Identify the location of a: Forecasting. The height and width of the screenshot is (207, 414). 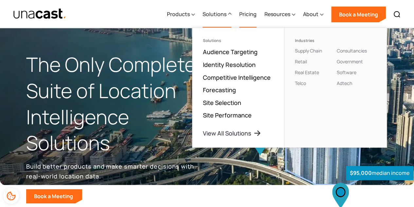
(220, 90).